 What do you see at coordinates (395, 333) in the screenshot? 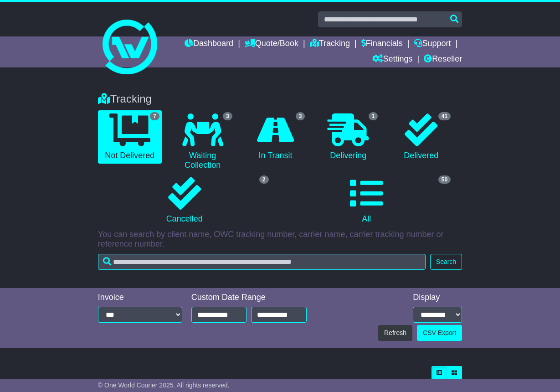
I see `button: Refresh` at bounding box center [395, 333].